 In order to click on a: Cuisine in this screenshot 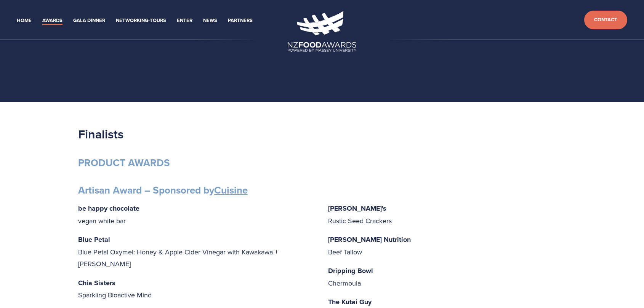, I will do `click(231, 191)`.